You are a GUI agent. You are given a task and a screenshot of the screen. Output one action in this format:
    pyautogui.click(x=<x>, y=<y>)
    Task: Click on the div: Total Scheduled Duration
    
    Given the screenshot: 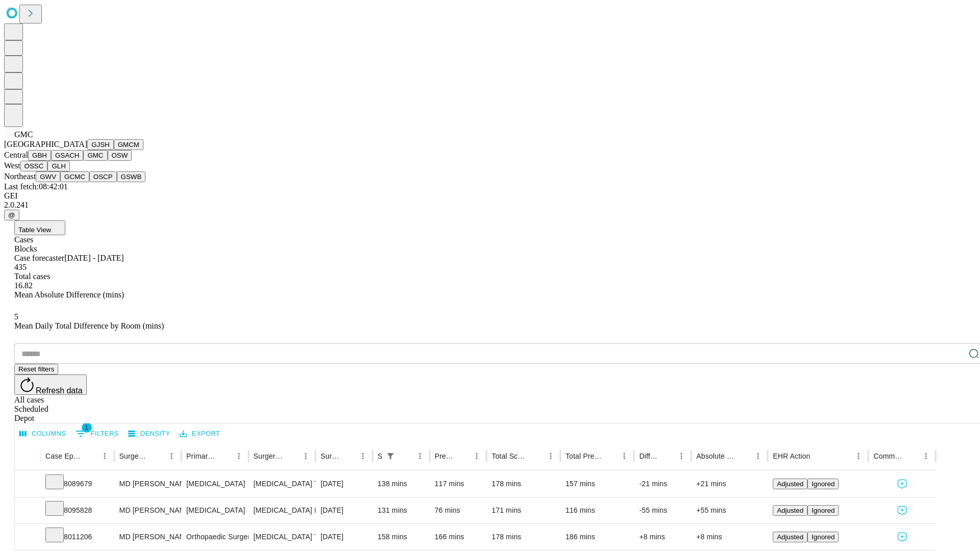 What is the action you would take?
    pyautogui.click(x=510, y=456)
    